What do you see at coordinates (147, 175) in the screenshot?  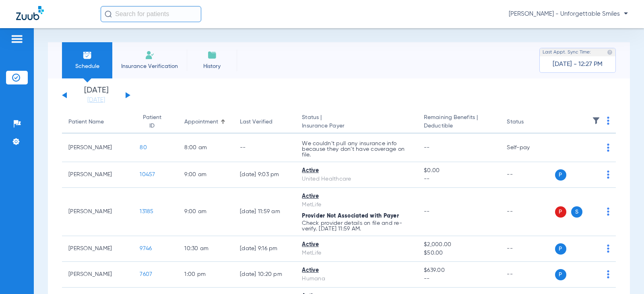 I see `span: 10457` at bounding box center [147, 175].